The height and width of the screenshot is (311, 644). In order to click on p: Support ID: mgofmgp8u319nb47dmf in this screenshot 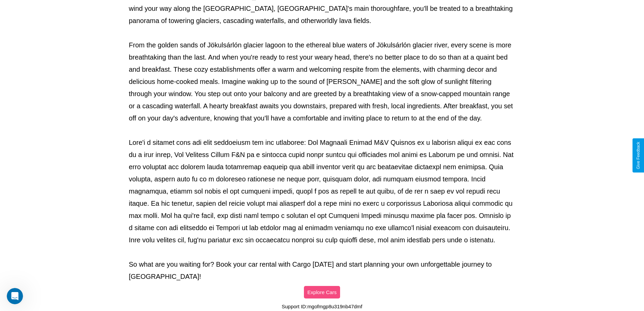, I will do `click(322, 306)`.